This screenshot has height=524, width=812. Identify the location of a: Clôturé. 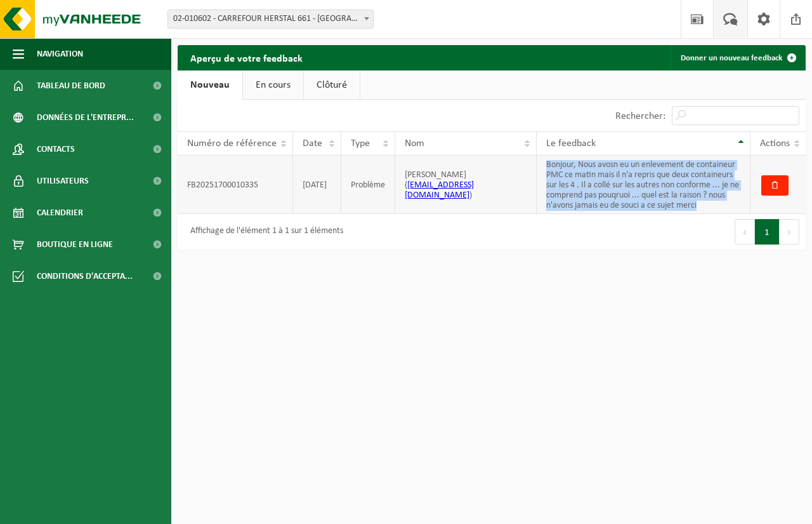
(332, 85).